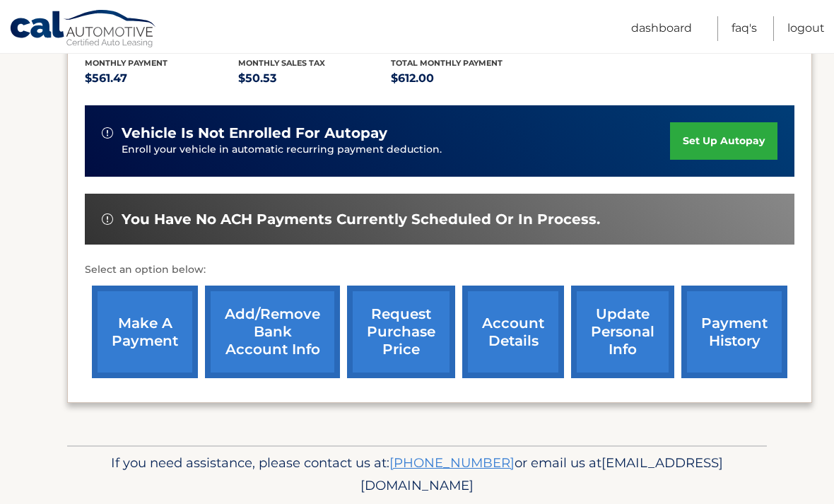 This screenshot has width=834, height=504. Describe the element at coordinates (417, 474) in the screenshot. I see `p: If you need assistance, please contact us at: or email us at` at that location.